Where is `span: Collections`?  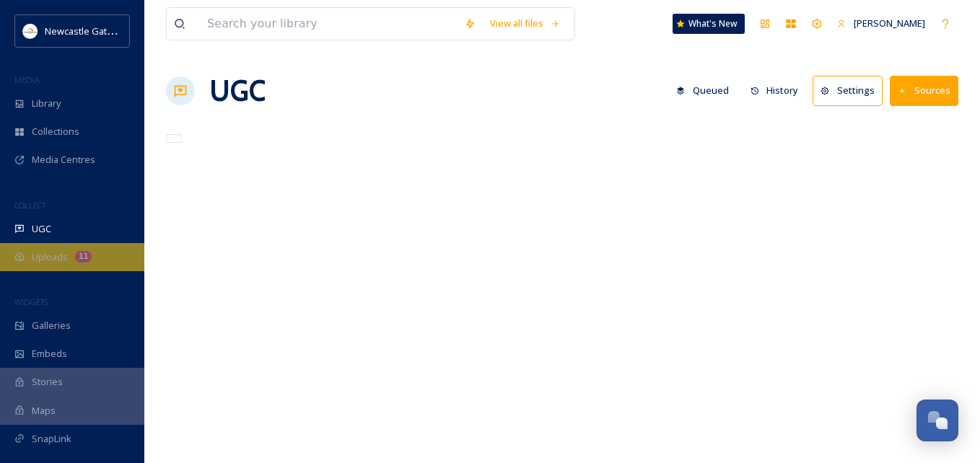 span: Collections is located at coordinates (56, 131).